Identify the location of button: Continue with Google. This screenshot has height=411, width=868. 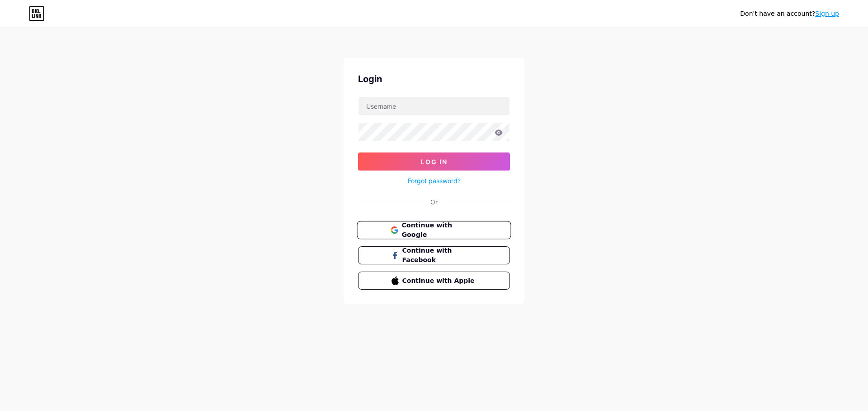
(434, 231).